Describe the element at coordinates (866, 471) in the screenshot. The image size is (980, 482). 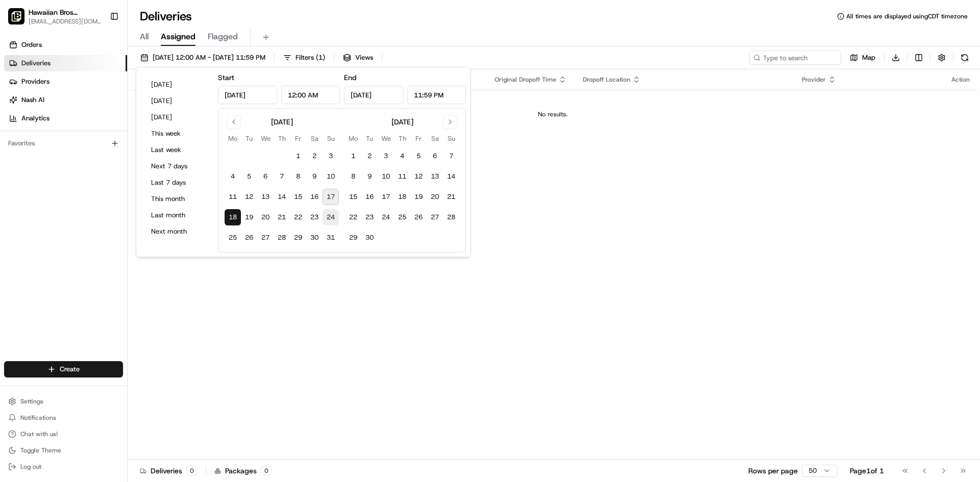
I see `div: Page 1 of 1` at that location.